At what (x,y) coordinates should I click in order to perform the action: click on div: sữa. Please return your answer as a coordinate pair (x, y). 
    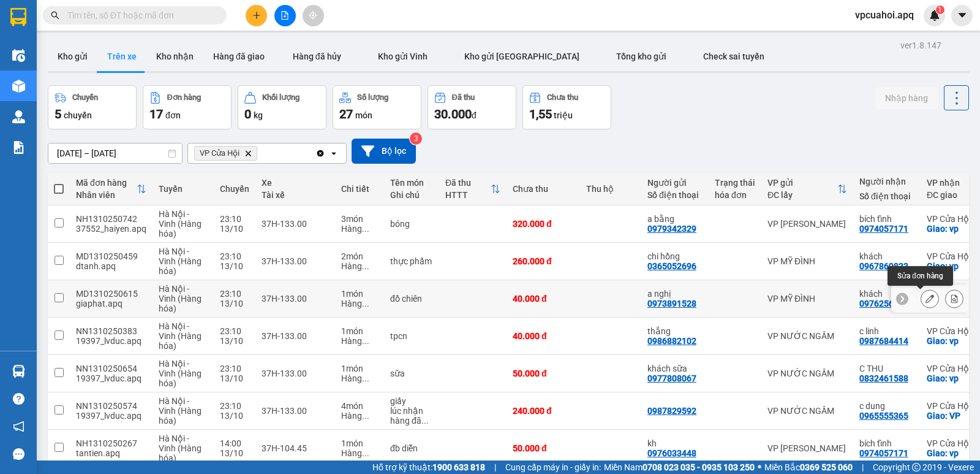
    Looking at the image, I should click on (412, 373).